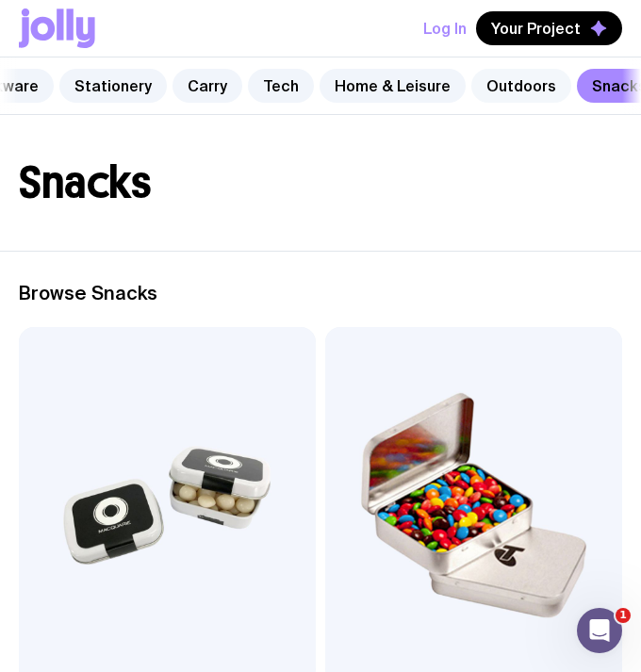  What do you see at coordinates (392, 86) in the screenshot?
I see `a: Home & Leisure` at bounding box center [392, 86].